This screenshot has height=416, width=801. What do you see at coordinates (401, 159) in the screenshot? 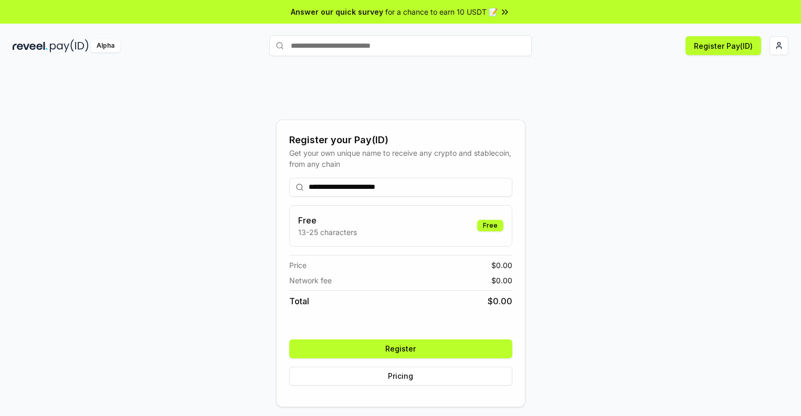
I see `div: Get your own unique name to receive any crypto and stablecoin, from any chain` at bounding box center [401, 159].